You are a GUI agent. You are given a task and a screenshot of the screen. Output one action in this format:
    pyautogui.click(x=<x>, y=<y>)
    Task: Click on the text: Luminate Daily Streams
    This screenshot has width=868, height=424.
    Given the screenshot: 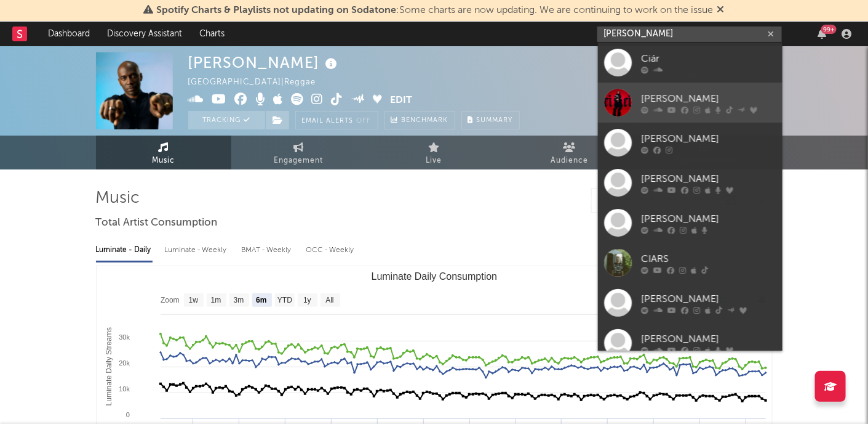 What is the action you would take?
    pyautogui.click(x=108, y=366)
    